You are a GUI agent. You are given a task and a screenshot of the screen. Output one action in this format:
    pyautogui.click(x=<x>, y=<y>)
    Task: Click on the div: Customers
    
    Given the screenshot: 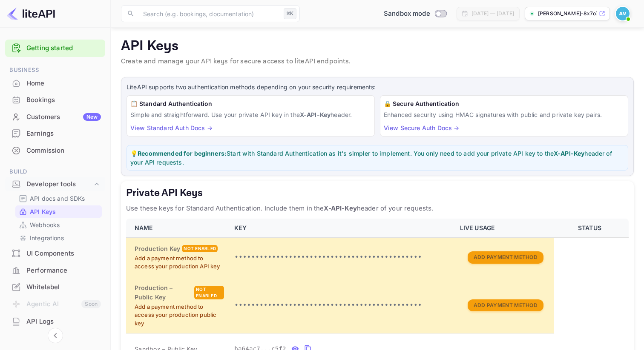 What is the action you would take?
    pyautogui.click(x=63, y=117)
    